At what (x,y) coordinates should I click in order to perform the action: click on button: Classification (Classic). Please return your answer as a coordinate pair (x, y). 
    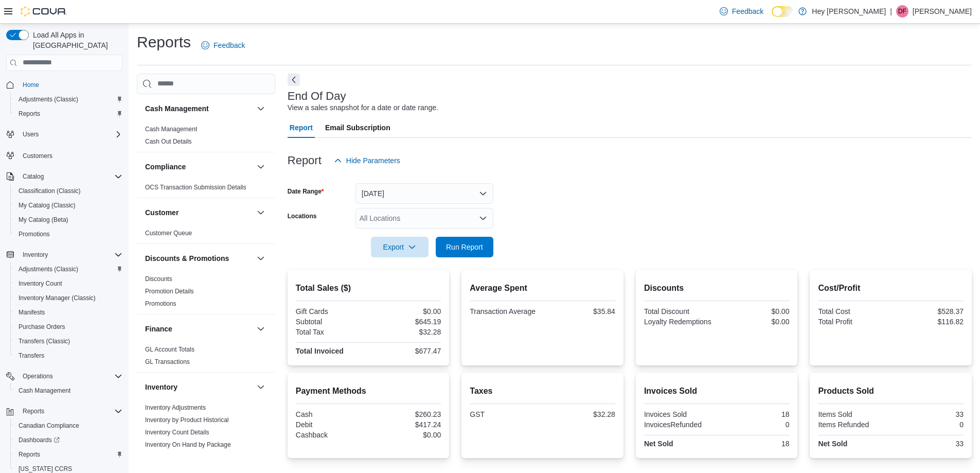
    Looking at the image, I should click on (68, 191).